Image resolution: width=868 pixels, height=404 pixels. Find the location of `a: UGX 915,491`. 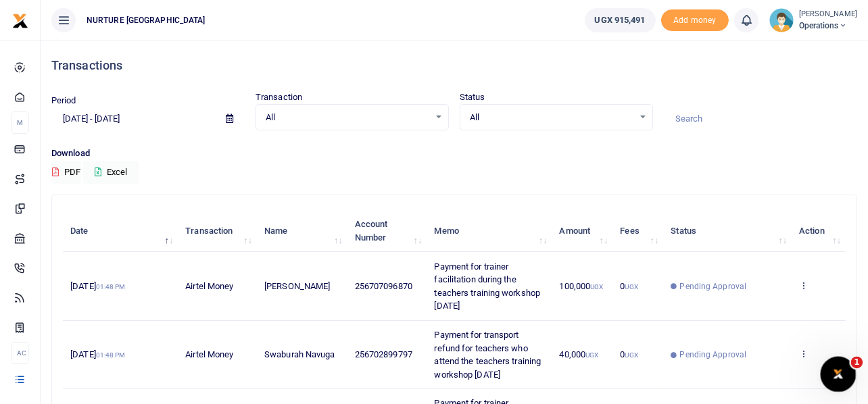

a: UGX 915,491 is located at coordinates (620, 21).